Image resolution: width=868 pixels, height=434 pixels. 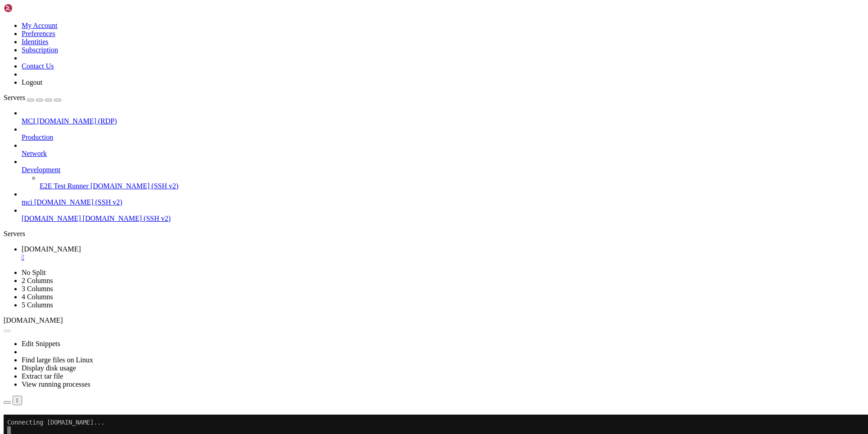 I want to click on a: Display disk usage, so click(x=49, y=368).